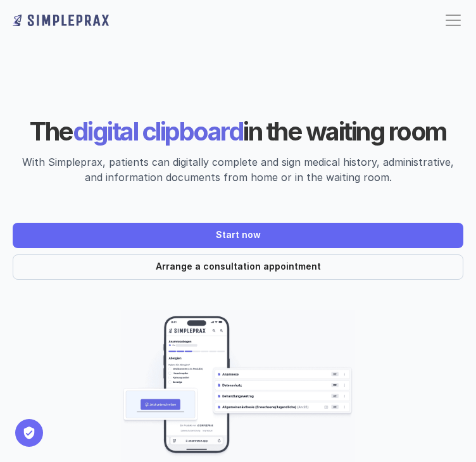  What do you see at coordinates (239, 169) in the screenshot?
I see `font: With Simpleprax, patients can digitally complete and sign medical history, administrative, and in...` at bounding box center [239, 169].